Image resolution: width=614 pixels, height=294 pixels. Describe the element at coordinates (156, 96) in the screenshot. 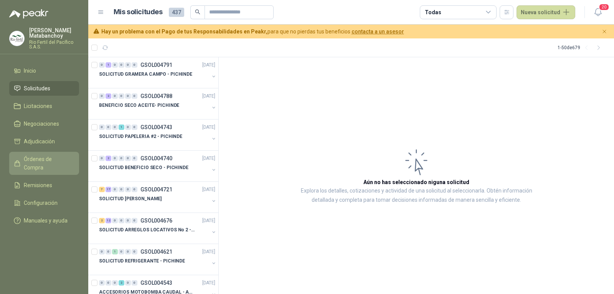

I see `p: GSOL004788` at that location.